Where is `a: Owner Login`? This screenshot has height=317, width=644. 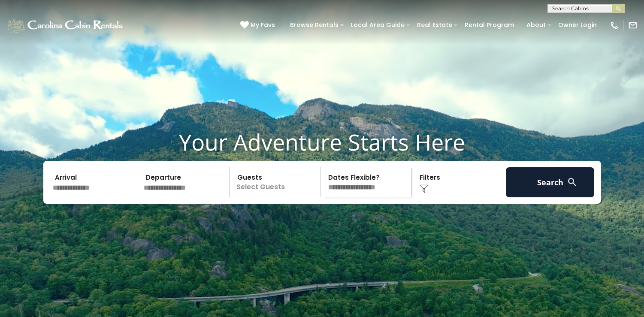
a: Owner Login is located at coordinates (577, 25).